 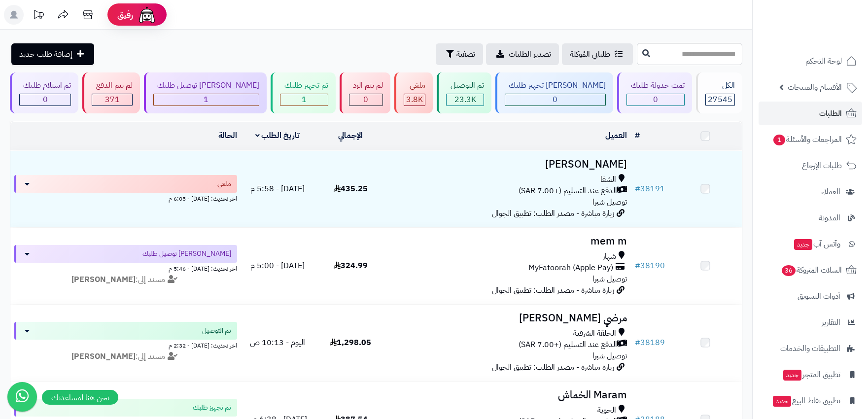 I want to click on span: لوحة التحكم, so click(x=824, y=61).